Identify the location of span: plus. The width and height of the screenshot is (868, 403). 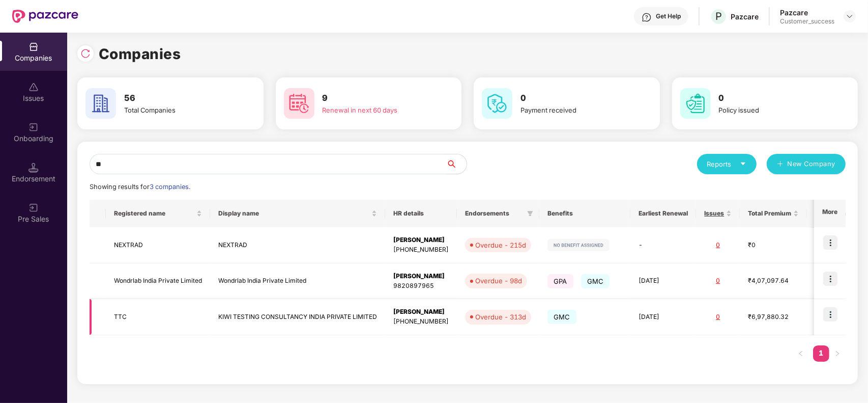
(780, 165).